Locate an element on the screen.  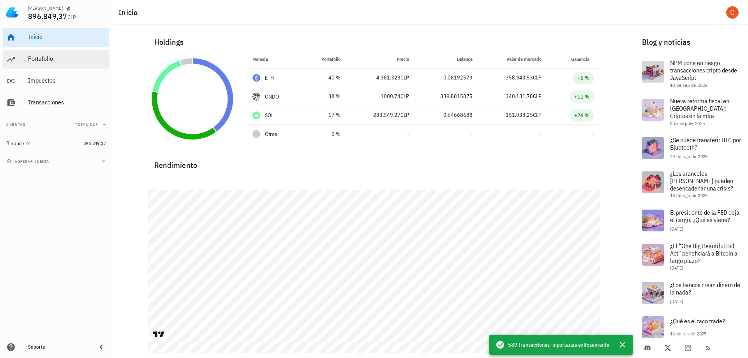
div: SOL-icon is located at coordinates (256, 115).